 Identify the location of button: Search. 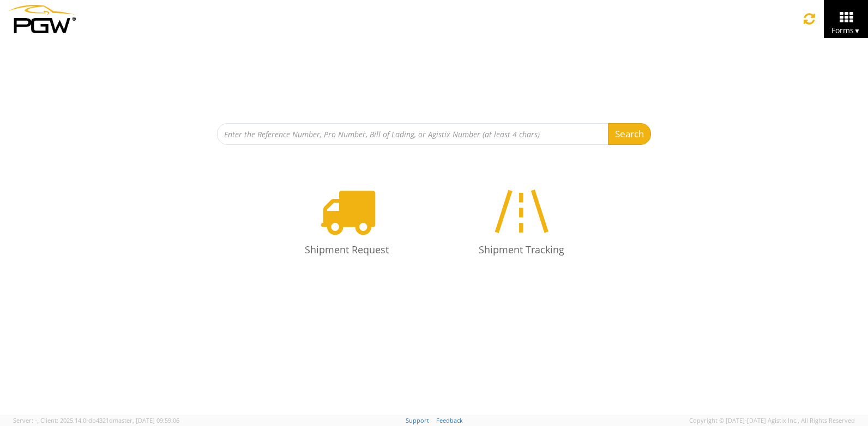
(629, 134).